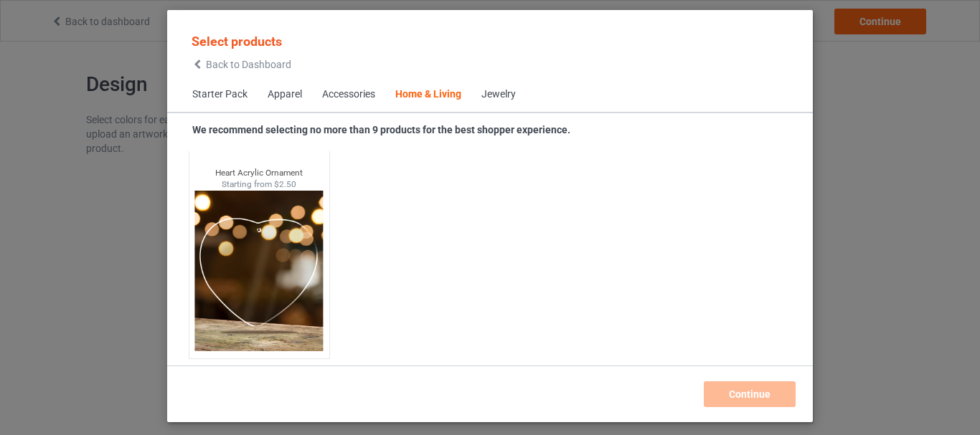 The image size is (980, 435). What do you see at coordinates (259, 184) in the screenshot?
I see `div: Starting from` at bounding box center [259, 184].